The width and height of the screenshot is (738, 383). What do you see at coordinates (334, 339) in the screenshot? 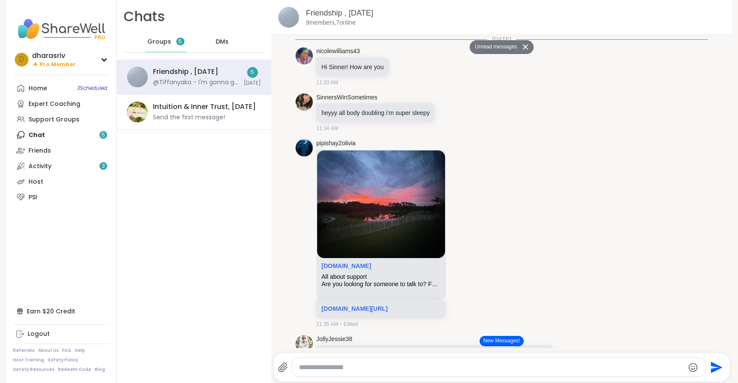
I see `a: JollyJessie38` at bounding box center [334, 339].